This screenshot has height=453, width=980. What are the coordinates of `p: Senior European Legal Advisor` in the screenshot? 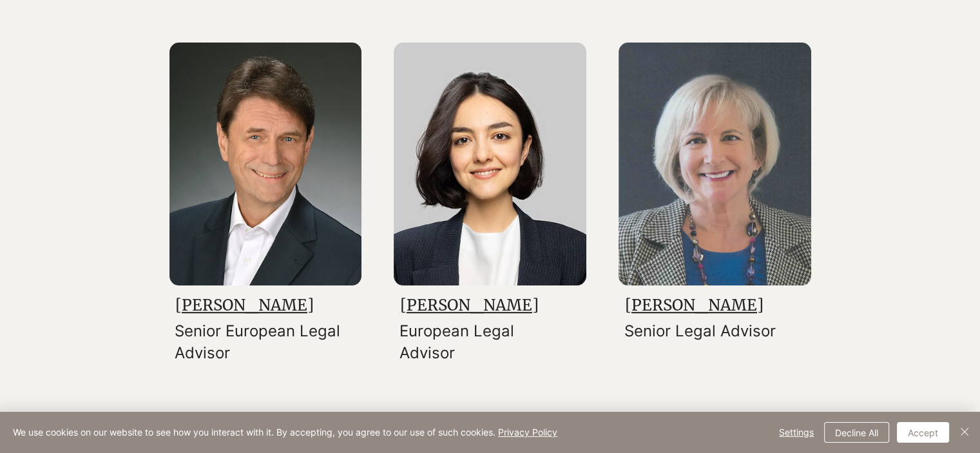 It's located at (261, 342).